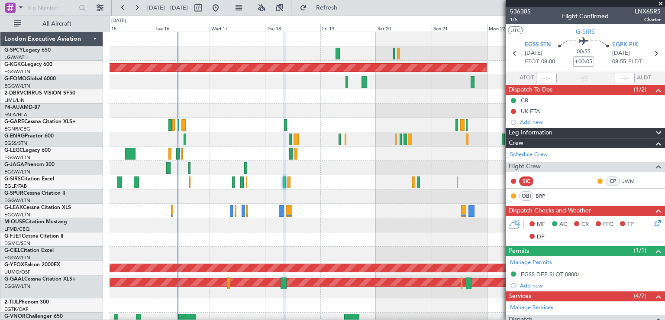 Image resolution: width=665 pixels, height=320 pixels. I want to click on span: DP, so click(541, 237).